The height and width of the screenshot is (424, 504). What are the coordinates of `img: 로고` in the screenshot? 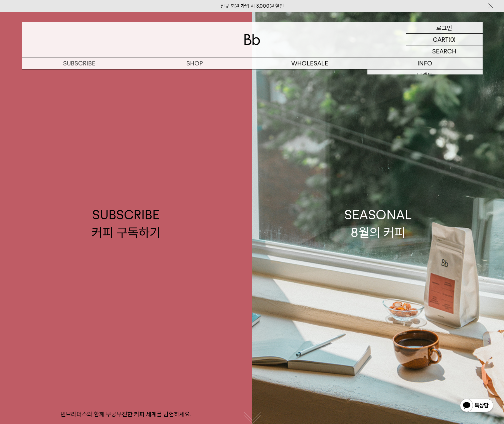 It's located at (252, 39).